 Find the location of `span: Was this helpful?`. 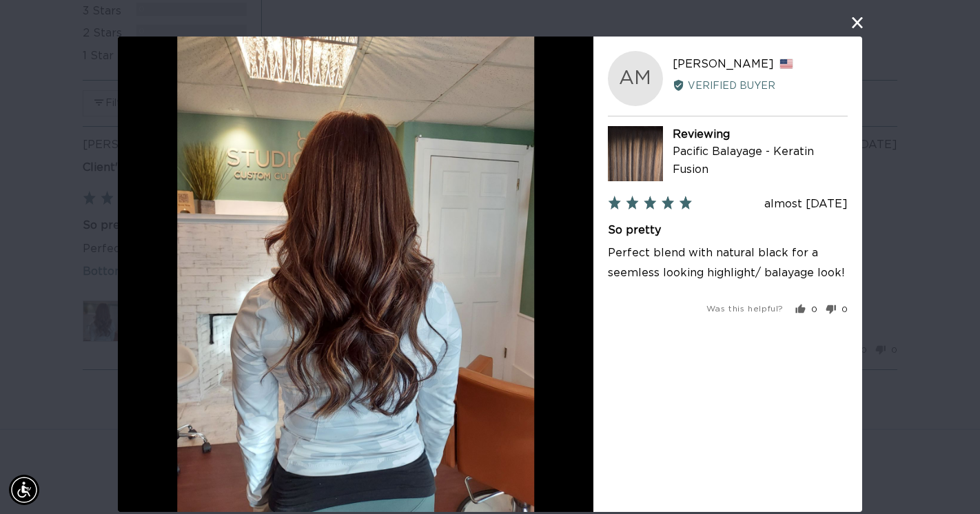

span: Was this helpful? is located at coordinates (745, 309).